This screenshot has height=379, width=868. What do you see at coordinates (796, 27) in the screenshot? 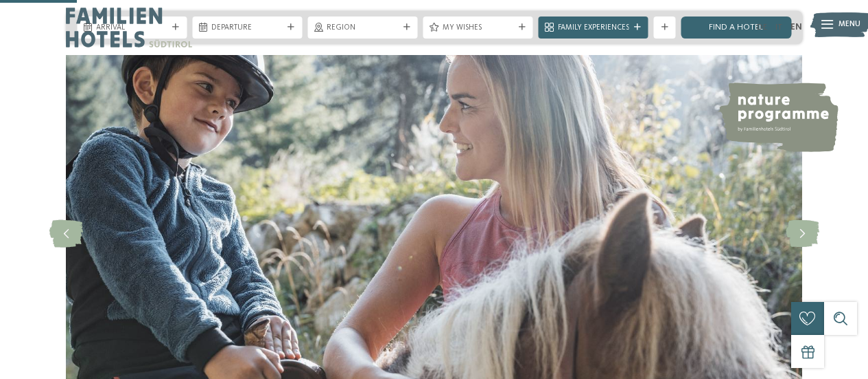
I see `a: EN` at bounding box center [796, 27].